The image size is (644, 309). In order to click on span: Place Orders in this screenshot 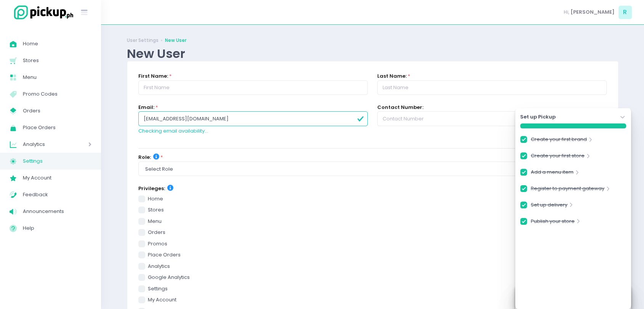, I will do `click(57, 127)`.